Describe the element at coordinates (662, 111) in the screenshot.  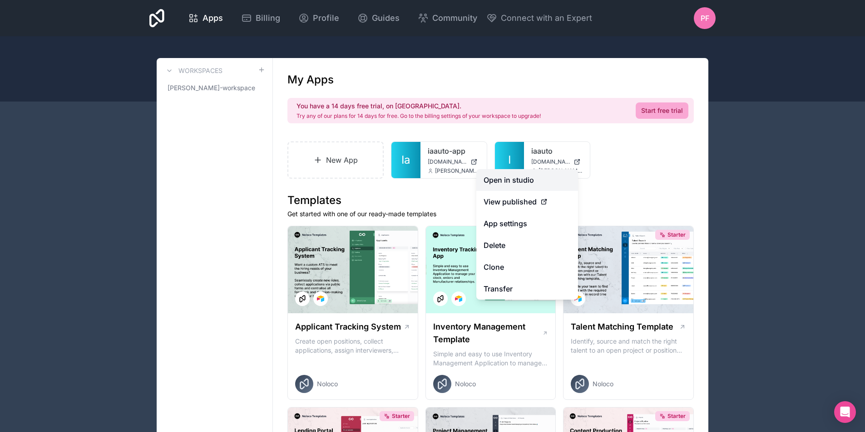
I see `a: Start free trial` at that location.